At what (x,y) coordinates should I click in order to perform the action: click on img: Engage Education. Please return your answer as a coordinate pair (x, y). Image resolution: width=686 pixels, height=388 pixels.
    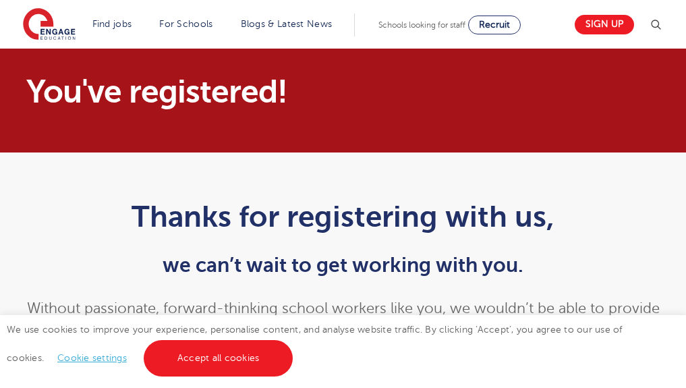
    Looking at the image, I should click on (49, 25).